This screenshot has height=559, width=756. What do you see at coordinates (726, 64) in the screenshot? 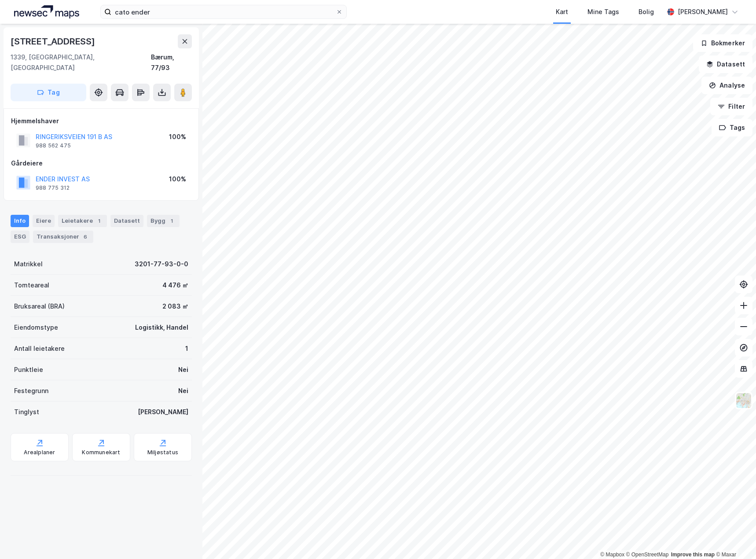
I see `button: Datasett` at bounding box center [726, 64].